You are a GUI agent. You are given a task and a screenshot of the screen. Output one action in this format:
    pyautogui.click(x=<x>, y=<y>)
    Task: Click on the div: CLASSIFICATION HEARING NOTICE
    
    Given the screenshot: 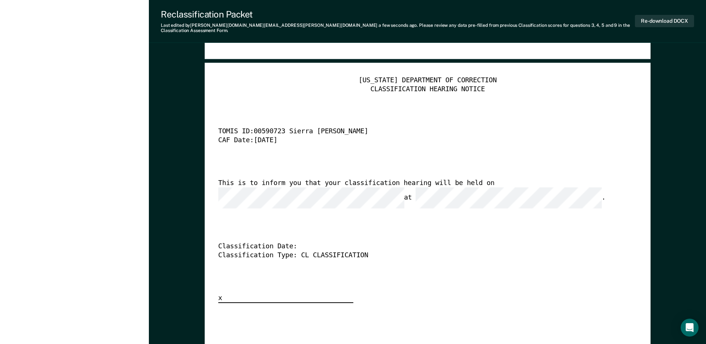 What is the action you would take?
    pyautogui.click(x=427, y=90)
    